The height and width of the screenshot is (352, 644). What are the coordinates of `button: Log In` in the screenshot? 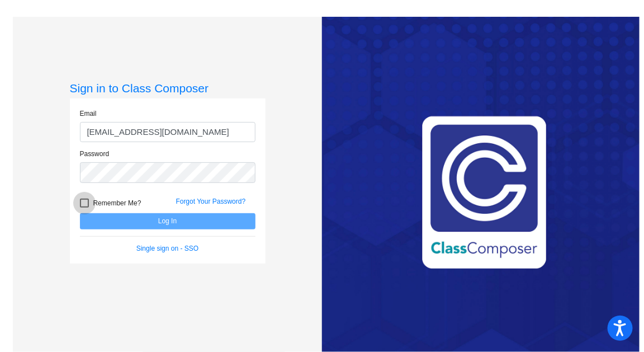 It's located at (168, 221).